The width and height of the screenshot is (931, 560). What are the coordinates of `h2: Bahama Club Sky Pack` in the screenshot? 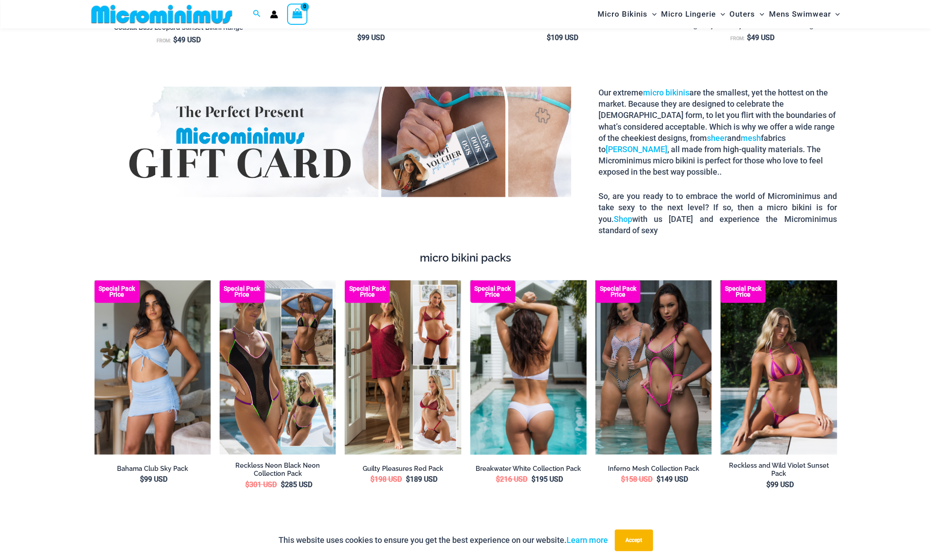 It's located at (152, 469).